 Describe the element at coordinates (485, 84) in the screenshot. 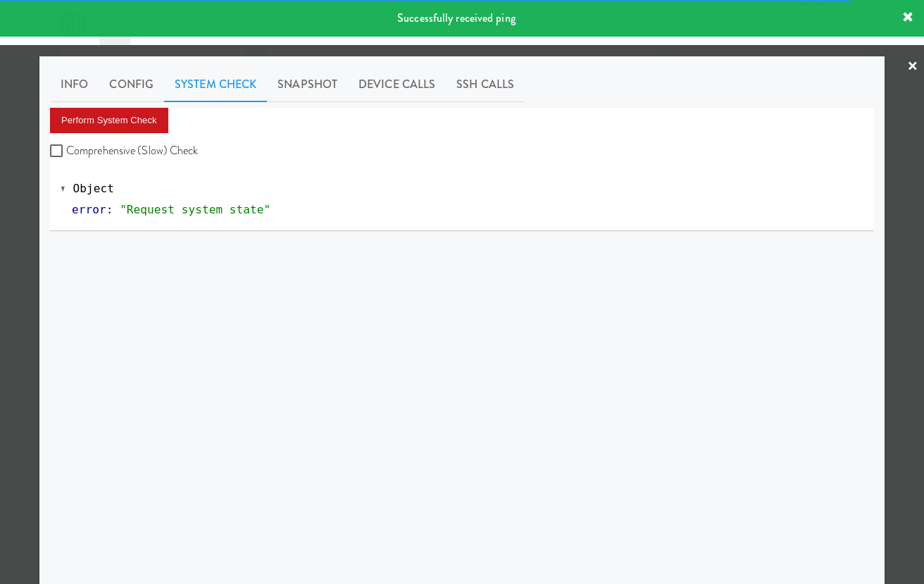

I see `a: SSH Calls` at that location.